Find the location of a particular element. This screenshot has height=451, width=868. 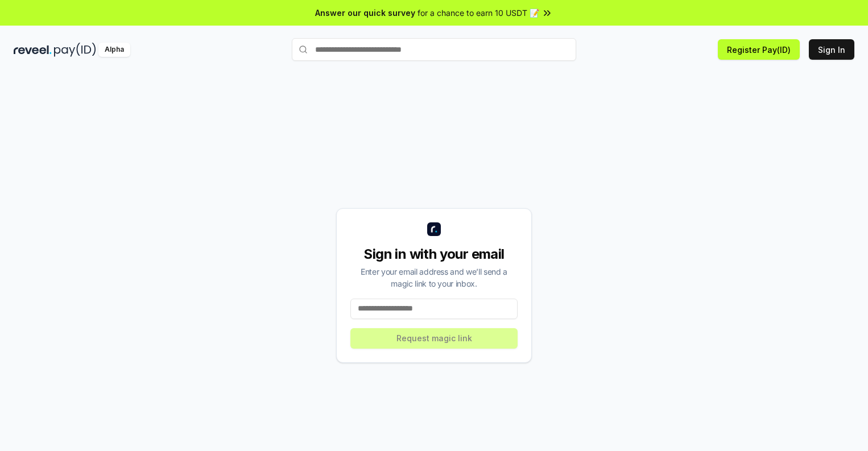

button: Register Pay(ID) is located at coordinates (759, 50).